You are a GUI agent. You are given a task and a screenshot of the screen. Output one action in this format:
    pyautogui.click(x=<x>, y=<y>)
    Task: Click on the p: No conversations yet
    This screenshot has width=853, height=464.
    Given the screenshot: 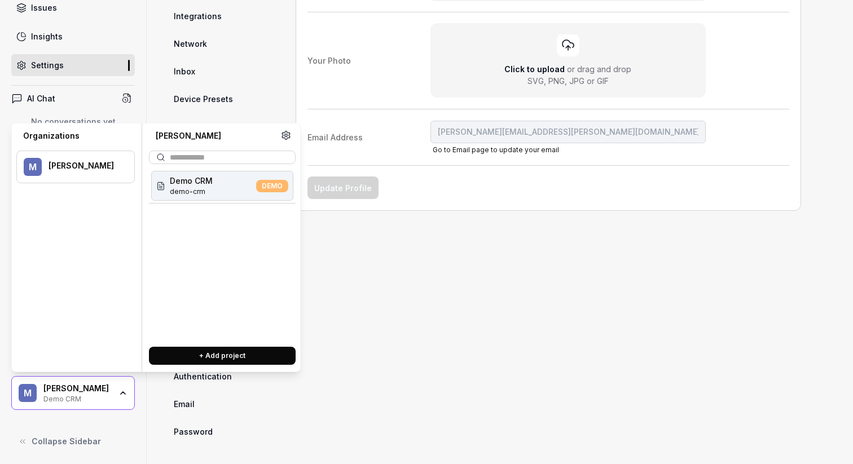 What is the action you would take?
    pyautogui.click(x=73, y=121)
    